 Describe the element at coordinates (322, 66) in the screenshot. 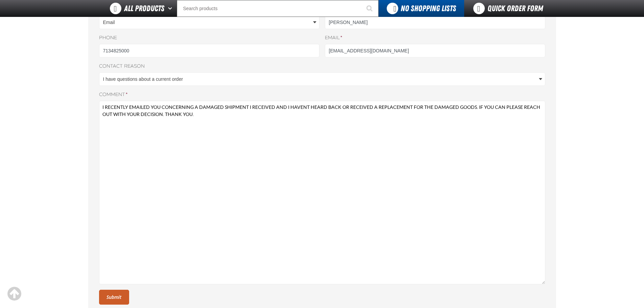

I see `label: Contact reason` at that location.